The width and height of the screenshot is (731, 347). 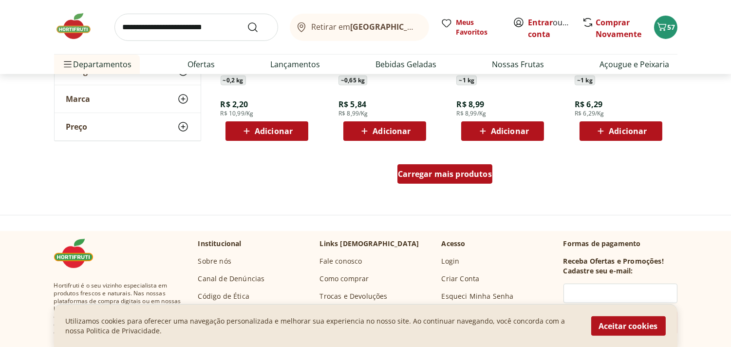 What do you see at coordinates (628, 325) in the screenshot?
I see `button: Aceitar cookies` at bounding box center [628, 325].